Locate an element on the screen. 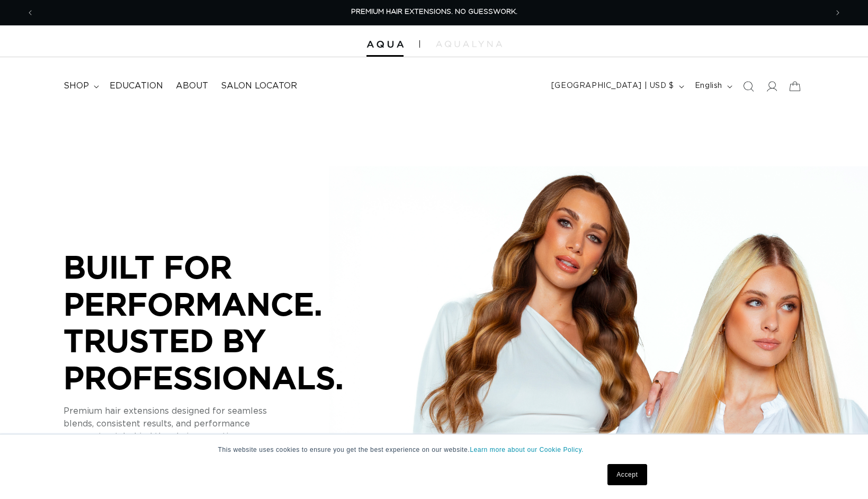  summary: Search is located at coordinates (748, 86).